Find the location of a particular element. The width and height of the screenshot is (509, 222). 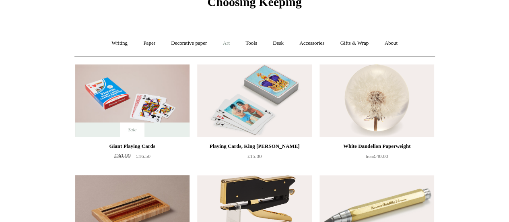

span: £16.50 is located at coordinates (143, 156).